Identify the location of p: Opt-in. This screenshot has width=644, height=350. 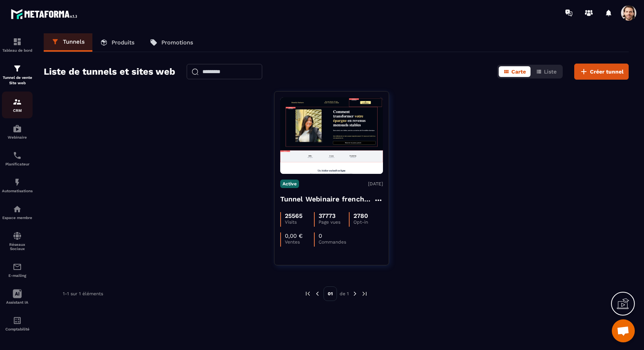
(368, 222).